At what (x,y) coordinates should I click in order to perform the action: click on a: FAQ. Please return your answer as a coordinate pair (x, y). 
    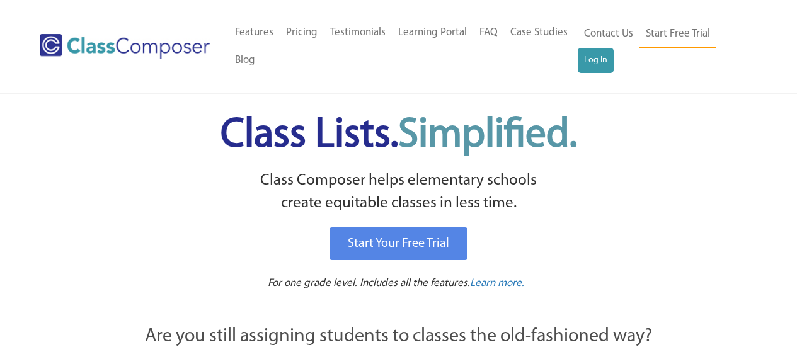
    Looking at the image, I should click on (488, 33).